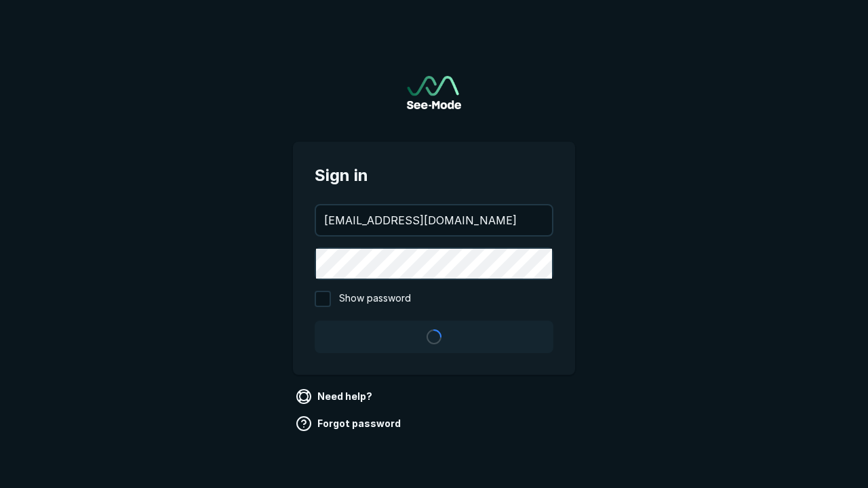  I want to click on span: Sign in, so click(434, 176).